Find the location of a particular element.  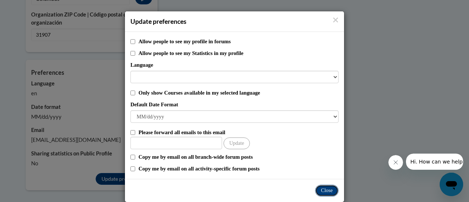

span: Hi. How can we help? is located at coordinates (32, 8).